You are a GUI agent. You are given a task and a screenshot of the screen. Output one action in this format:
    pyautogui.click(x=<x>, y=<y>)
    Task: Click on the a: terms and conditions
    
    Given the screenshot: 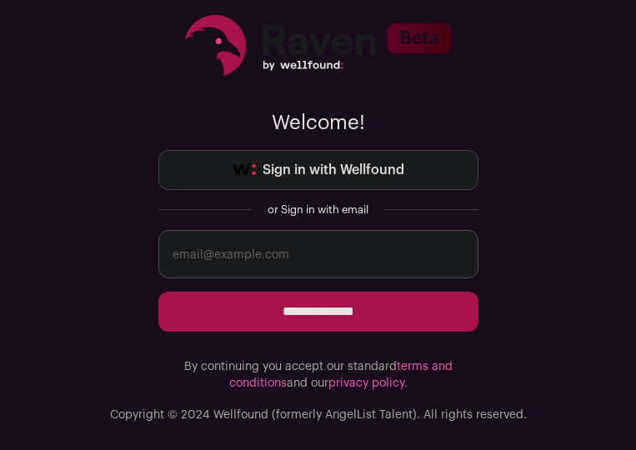 What is the action you would take?
    pyautogui.click(x=341, y=375)
    